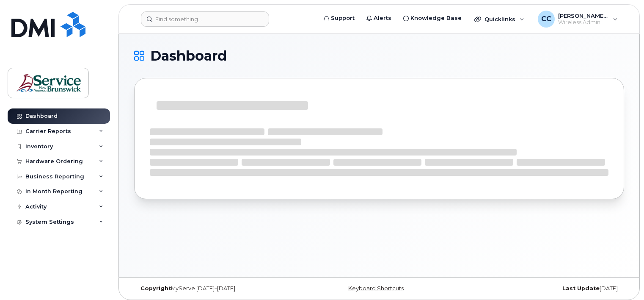 The height and width of the screenshot is (300, 644). What do you see at coordinates (156, 288) in the screenshot?
I see `strong: Copyright` at bounding box center [156, 288].